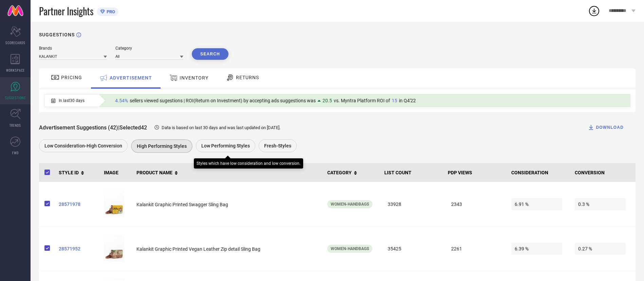 This screenshot has height=281, width=644. Describe the element at coordinates (225, 146) in the screenshot. I see `span: Low Performing Styles` at that location.